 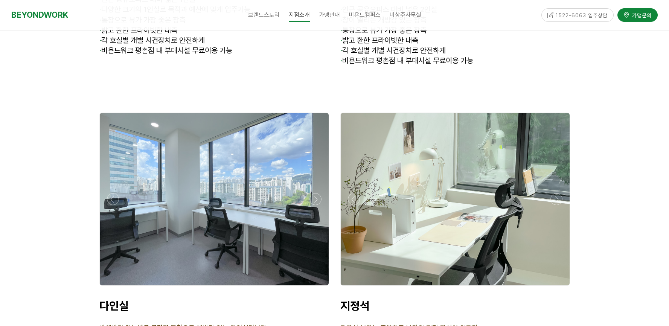 I want to click on a: 가맹문의, so click(x=637, y=14).